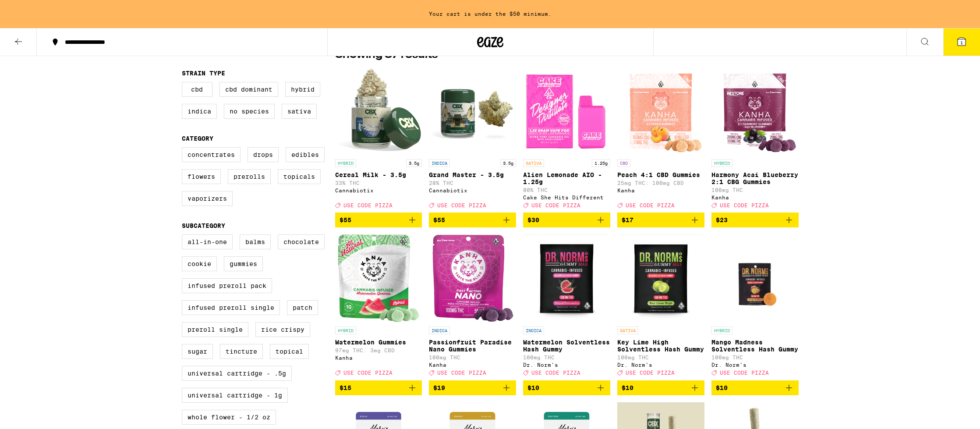  What do you see at coordinates (472, 307) in the screenshot?
I see `a: Open page for Passionfruit Paradise Nano Gummies from Kanha` at bounding box center [472, 307].